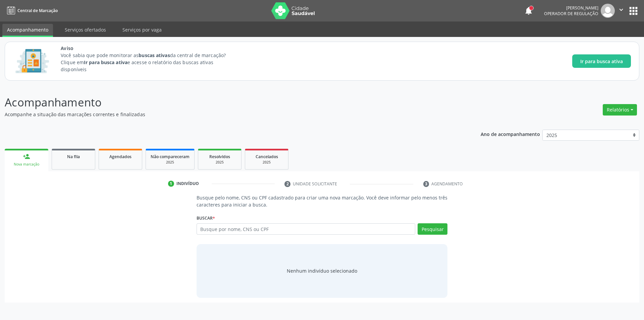  I want to click on span: Central de Marcação, so click(38, 11).